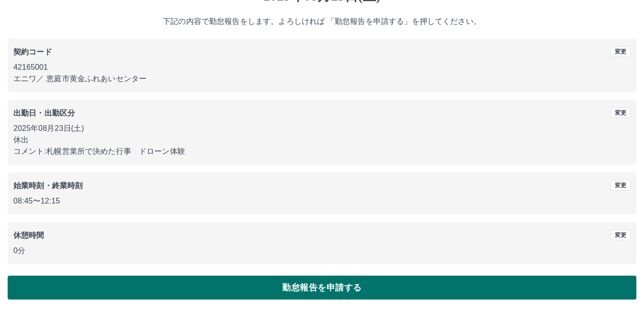  I want to click on p: エニワ ／ 恵庭市黄金ふれあいセンター, so click(321, 79).